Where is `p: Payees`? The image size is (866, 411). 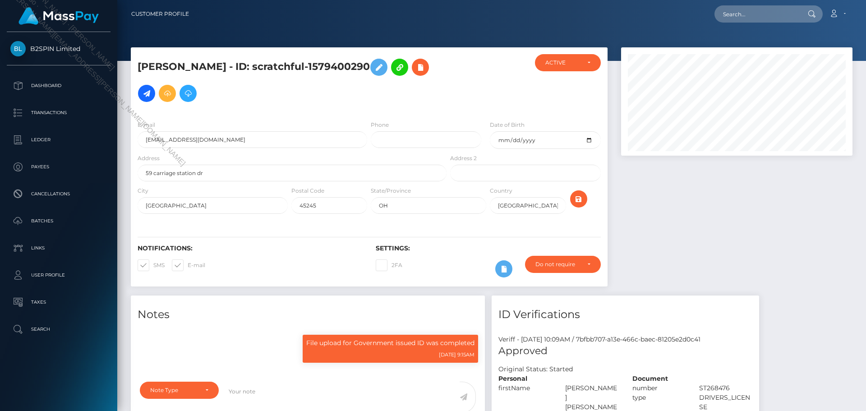
p: Payees is located at coordinates (59, 167).